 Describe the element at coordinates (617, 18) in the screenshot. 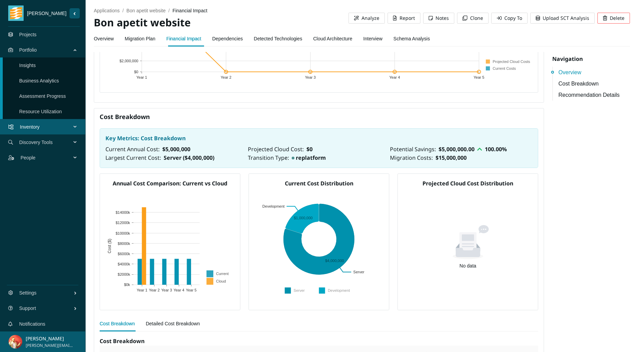

I see `span: Delete` at that location.